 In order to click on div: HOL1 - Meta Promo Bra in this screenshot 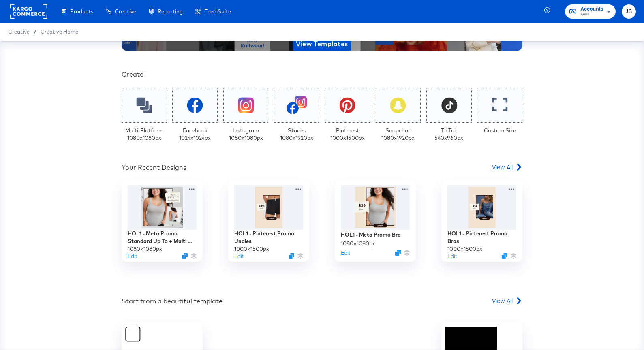, I will do `click(371, 235)`.